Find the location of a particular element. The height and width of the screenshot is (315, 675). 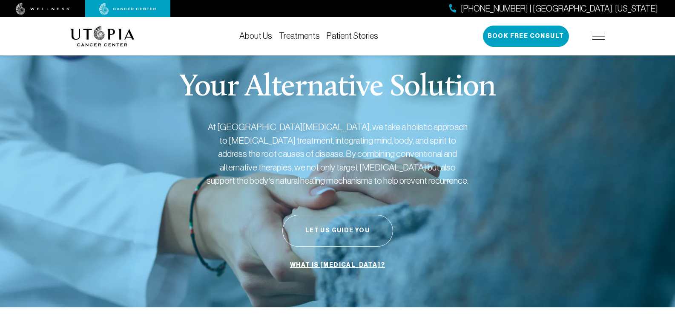

img: logo is located at coordinates (102, 36).